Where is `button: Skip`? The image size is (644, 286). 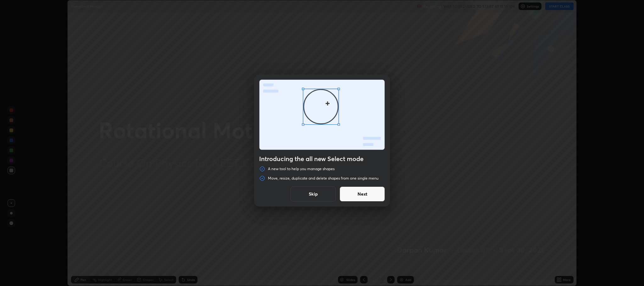
button: Skip is located at coordinates (313, 195).